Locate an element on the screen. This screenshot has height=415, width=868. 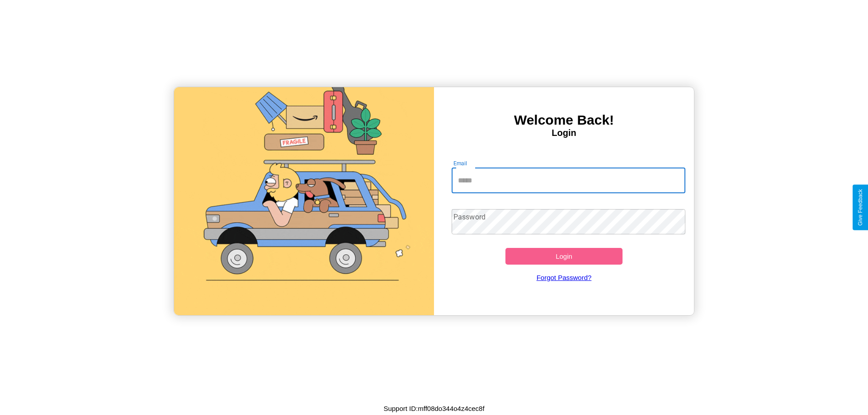
h3: Welcome Back! is located at coordinates (564, 120).